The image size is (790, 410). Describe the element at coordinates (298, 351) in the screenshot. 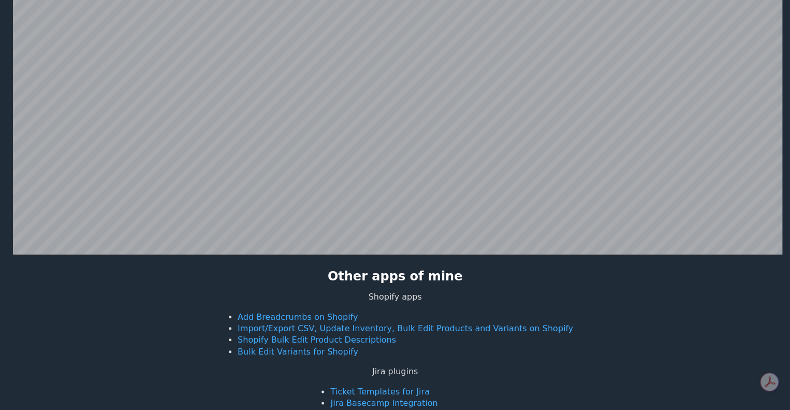

I see `a: Bulk Edit Variants for Shopify` at that location.